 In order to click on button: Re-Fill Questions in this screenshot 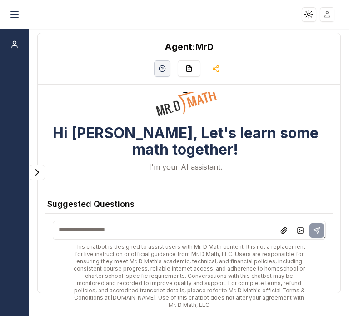, I will do `click(189, 69)`.